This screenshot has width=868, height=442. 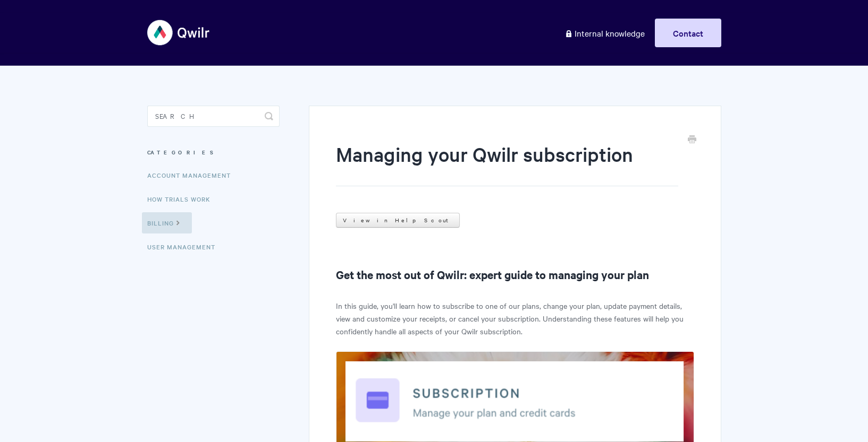 I want to click on a: Contact, so click(x=687, y=33).